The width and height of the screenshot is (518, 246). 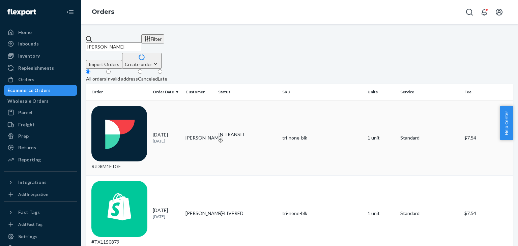 What do you see at coordinates (41, 183) in the screenshot?
I see `button: Integrations` at bounding box center [41, 183].